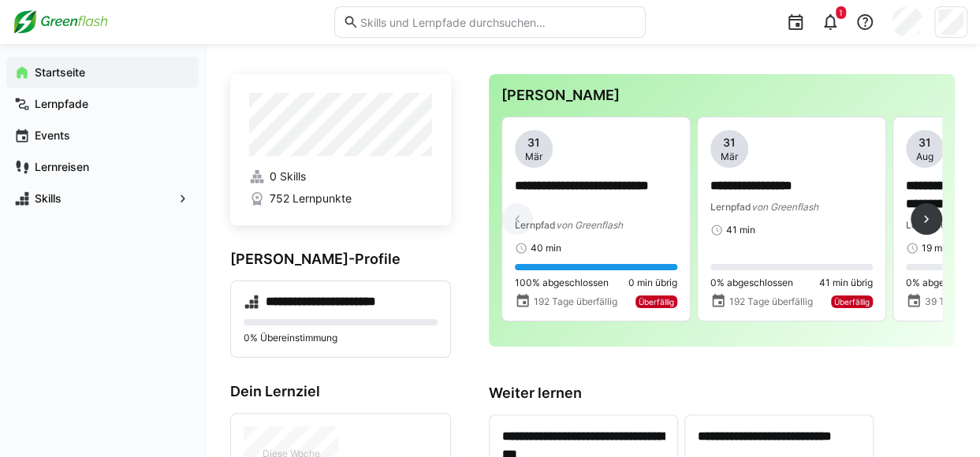 The height and width of the screenshot is (457, 980). I want to click on a: 0 Skills, so click(341, 177).